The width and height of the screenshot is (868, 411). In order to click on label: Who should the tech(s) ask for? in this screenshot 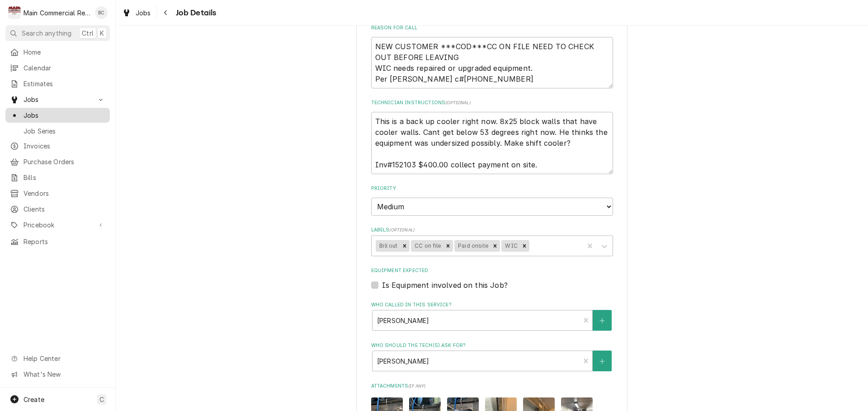, I will do `click(492, 346)`.